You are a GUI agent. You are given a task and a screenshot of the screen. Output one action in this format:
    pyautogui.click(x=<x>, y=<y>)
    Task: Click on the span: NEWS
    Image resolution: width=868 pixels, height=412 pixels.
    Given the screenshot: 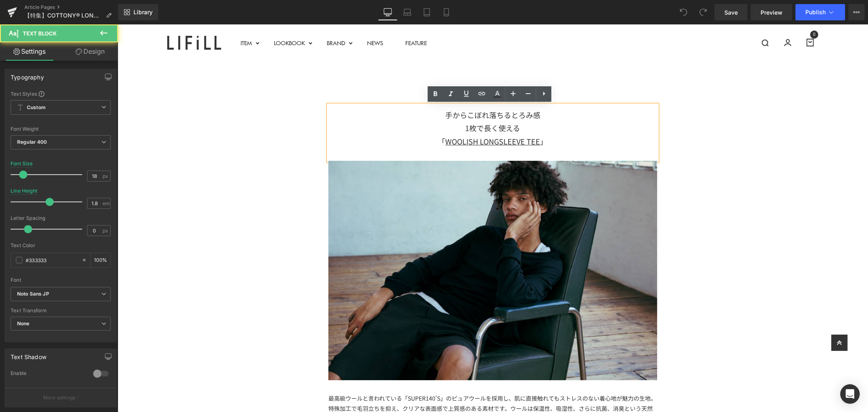 What is the action you would take?
    pyautogui.click(x=258, y=19)
    